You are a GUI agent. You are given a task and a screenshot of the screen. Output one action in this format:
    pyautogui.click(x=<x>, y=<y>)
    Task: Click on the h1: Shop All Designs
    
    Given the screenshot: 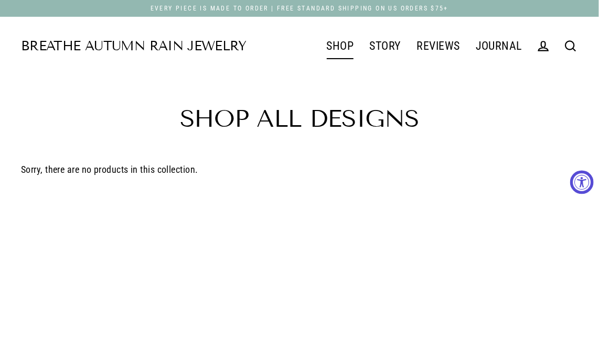 What is the action you would take?
    pyautogui.click(x=300, y=119)
    